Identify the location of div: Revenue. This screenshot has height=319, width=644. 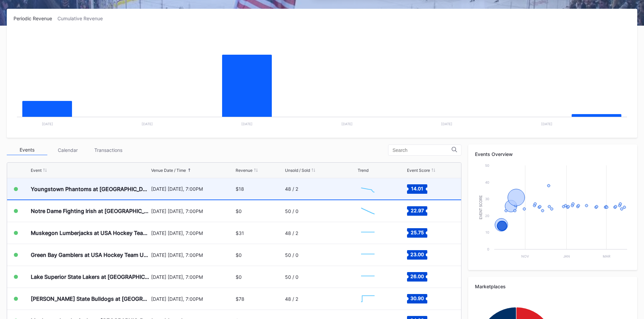
(244, 170).